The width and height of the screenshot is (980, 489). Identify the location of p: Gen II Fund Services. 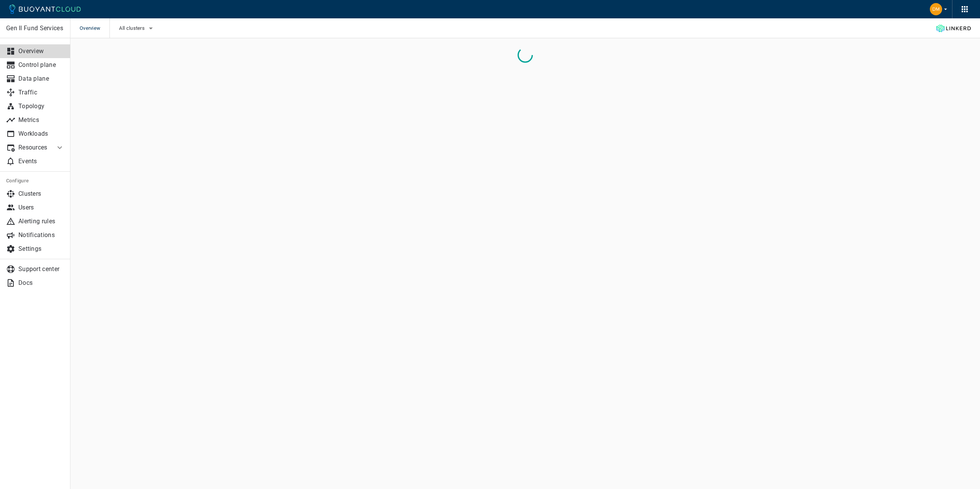
(35, 28).